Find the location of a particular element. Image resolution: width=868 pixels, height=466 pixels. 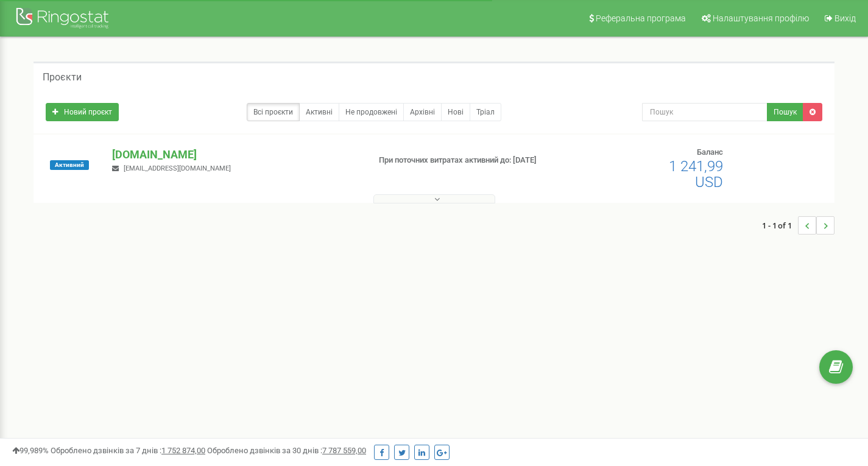

span: Оброблено дзвінків за 30 днів : is located at coordinates (286, 450).